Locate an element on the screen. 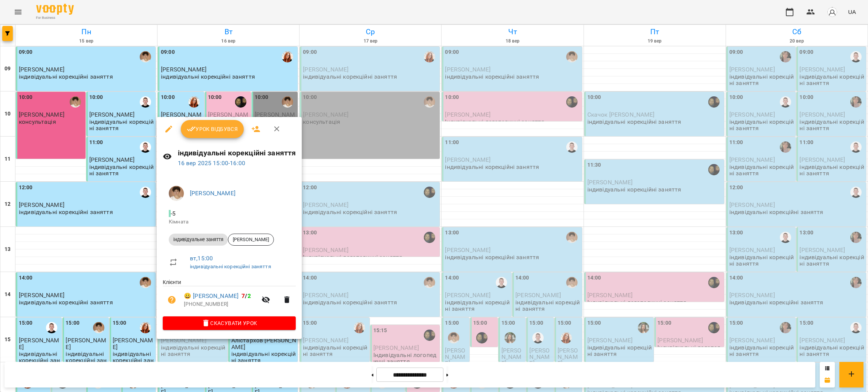  span: 7 is located at coordinates (243, 296).